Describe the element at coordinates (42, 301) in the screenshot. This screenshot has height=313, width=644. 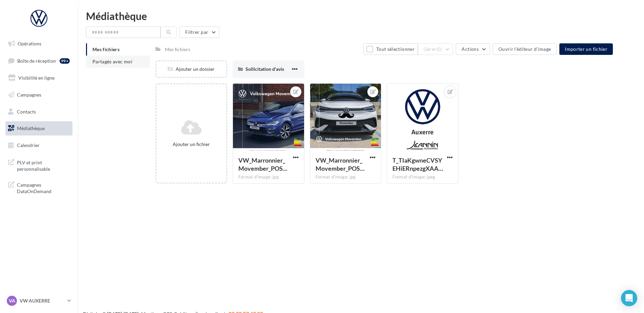
I see `p: VW AUXERRE` at that location.